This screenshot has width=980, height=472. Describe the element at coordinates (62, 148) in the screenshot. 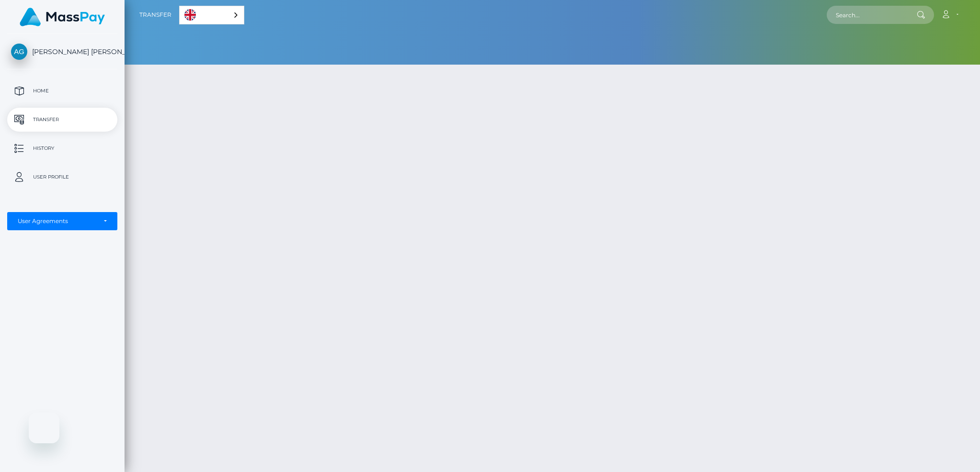

I see `p: History` at that location.